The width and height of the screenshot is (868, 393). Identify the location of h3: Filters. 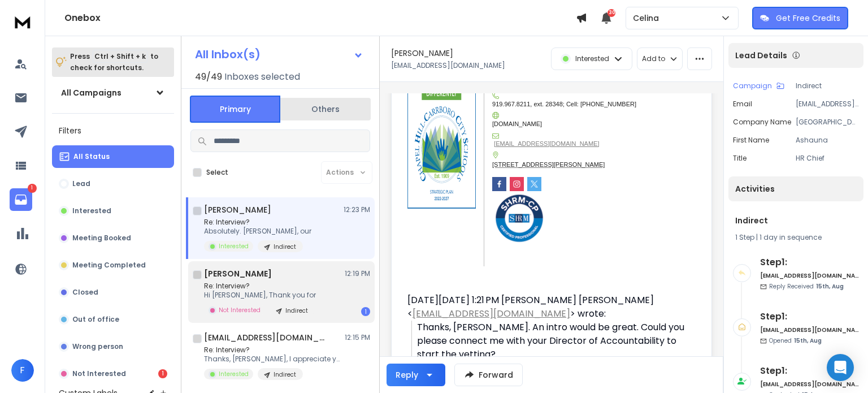
(113, 130).